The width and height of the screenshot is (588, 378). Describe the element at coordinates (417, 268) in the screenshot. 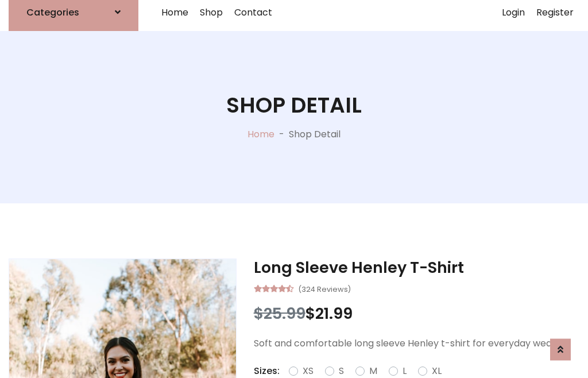

I see `h3: Long Sleeve Henley T-Shirt` at that location.